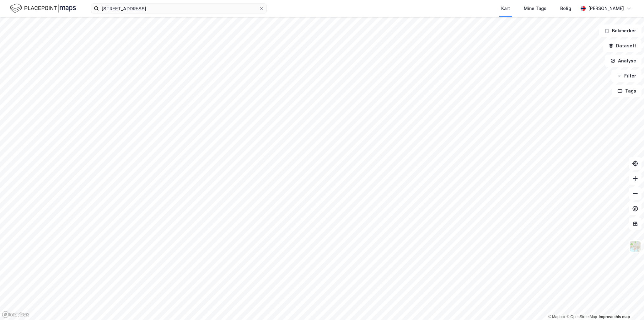  What do you see at coordinates (620, 31) in the screenshot?
I see `button: Bokmerker` at bounding box center [620, 31].